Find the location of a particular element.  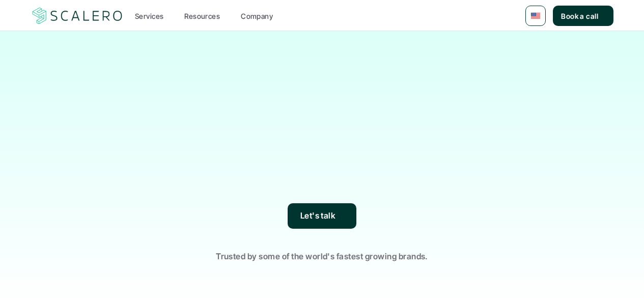

p: Let's talk is located at coordinates (318, 217).